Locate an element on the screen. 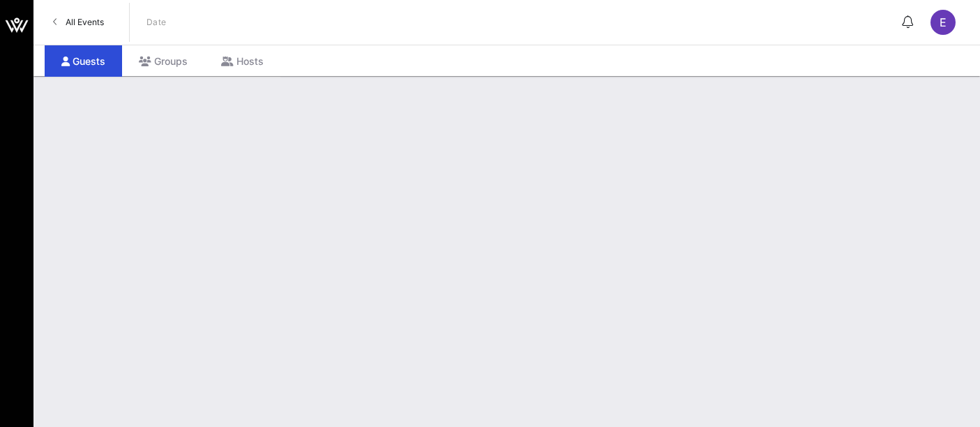  div: Groups is located at coordinates (163, 61).